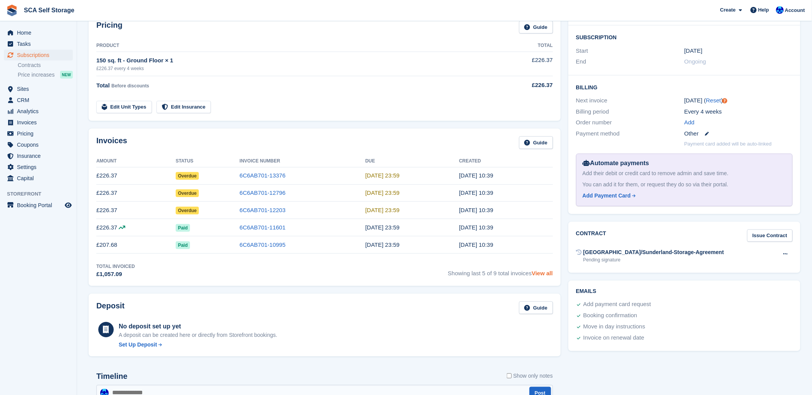  I want to click on time: 2025-09-03 22:59:59 UTC, so click(382, 193).